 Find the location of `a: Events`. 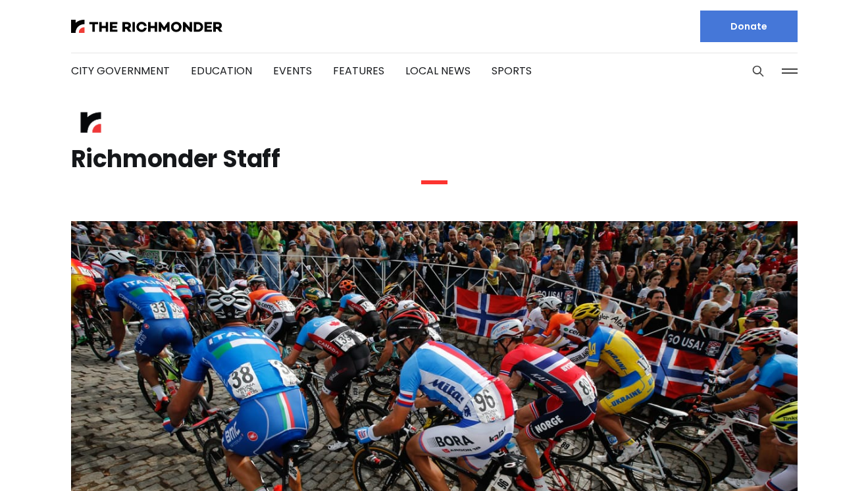

a: Events is located at coordinates (292, 71).